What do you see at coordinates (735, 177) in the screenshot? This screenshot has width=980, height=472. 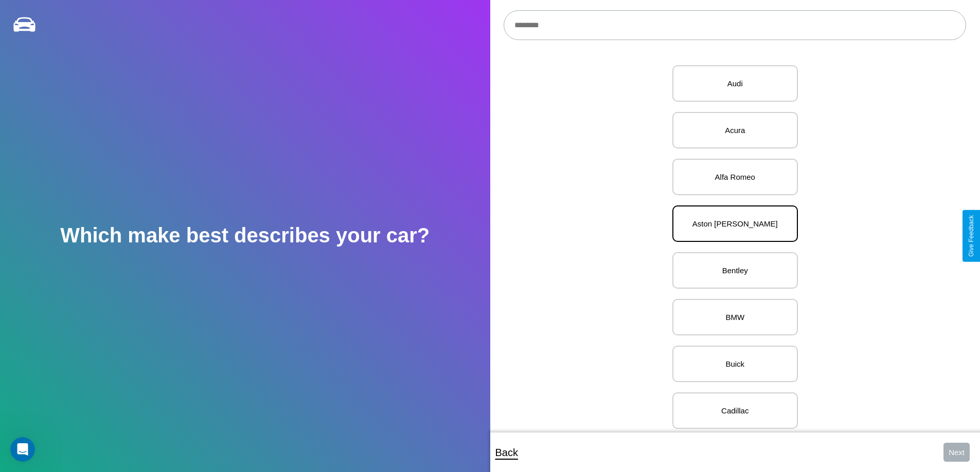 I see `p: Alfa Romeo` at bounding box center [735, 177].